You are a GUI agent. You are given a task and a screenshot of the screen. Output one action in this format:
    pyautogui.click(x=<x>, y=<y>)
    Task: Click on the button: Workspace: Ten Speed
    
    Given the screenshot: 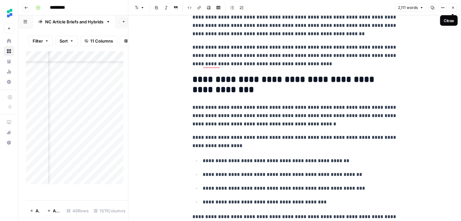 What is the action you would take?
    pyautogui.click(x=9, y=13)
    